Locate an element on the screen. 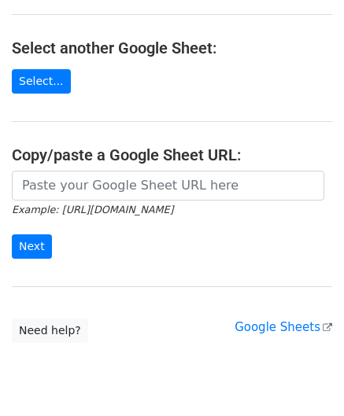 This screenshot has width=344, height=416. a: Google Sheets is located at coordinates (283, 327).